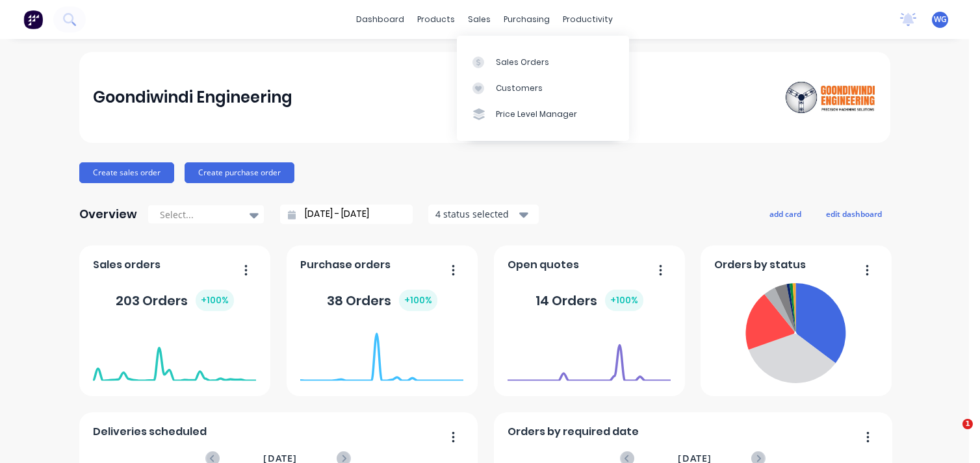 The image size is (980, 463). What do you see at coordinates (522, 62) in the screenshot?
I see `div: Sales Orders` at bounding box center [522, 62].